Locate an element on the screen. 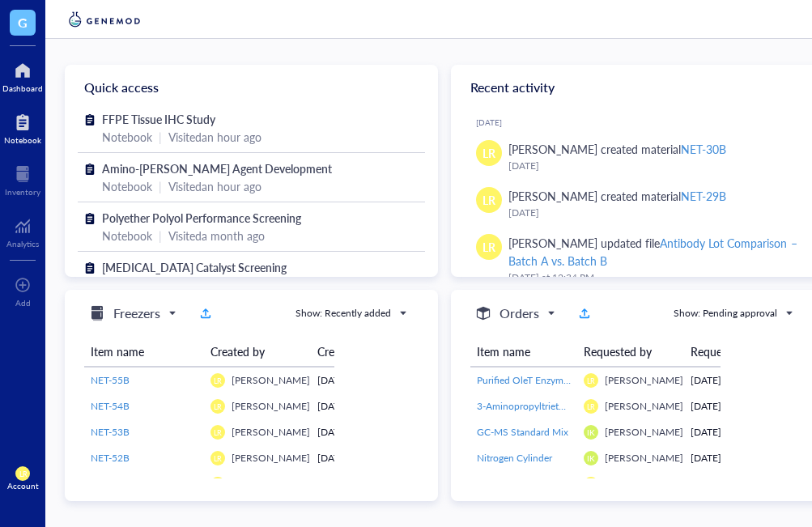 Image resolution: width=812 pixels, height=527 pixels. a: Inventory is located at coordinates (23, 179).